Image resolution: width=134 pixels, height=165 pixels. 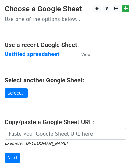 What do you see at coordinates (67, 19) in the screenshot?
I see `p: Use one of the options below...` at bounding box center [67, 19].